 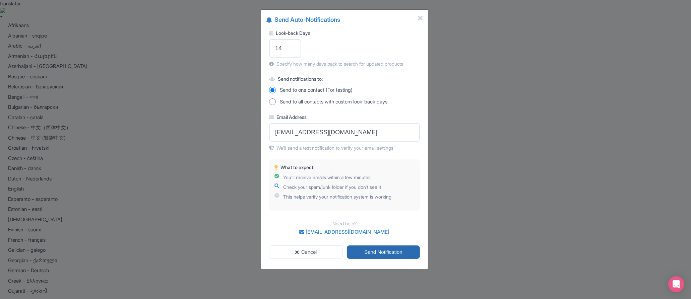 I want to click on input: Send to all contacts with custom look-back days, so click(x=272, y=102).